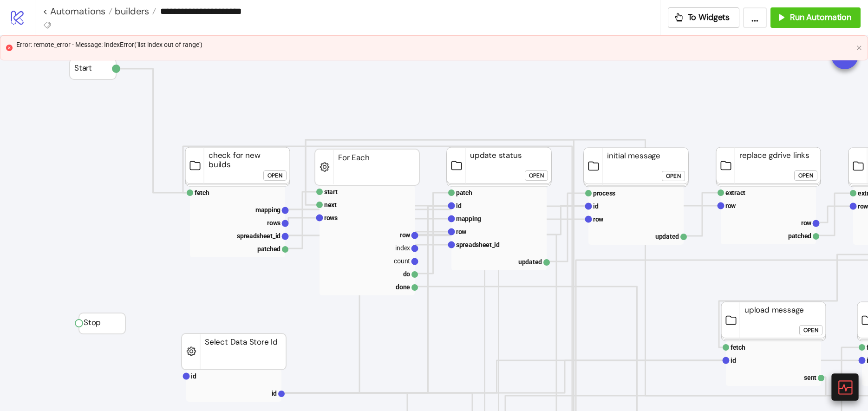  I want to click on button: To Widgets, so click(704, 18).